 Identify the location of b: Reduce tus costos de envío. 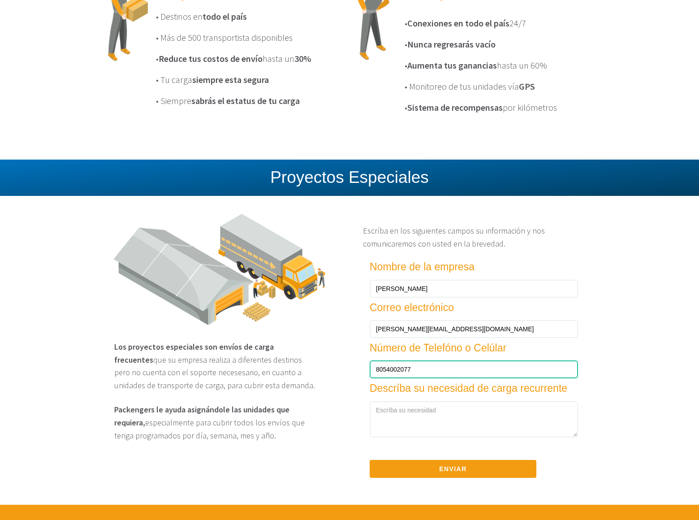
(211, 58).